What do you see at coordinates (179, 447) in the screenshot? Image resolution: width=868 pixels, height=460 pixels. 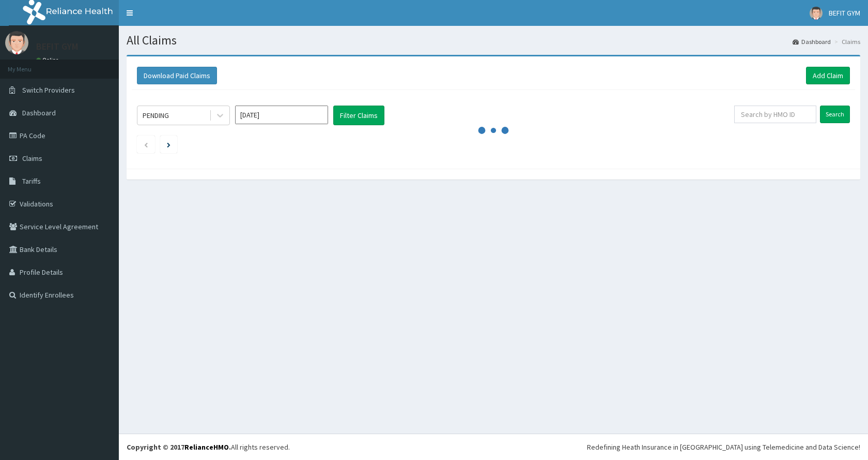 I see `strong: Copyright © 2017 .` at bounding box center [179, 447].